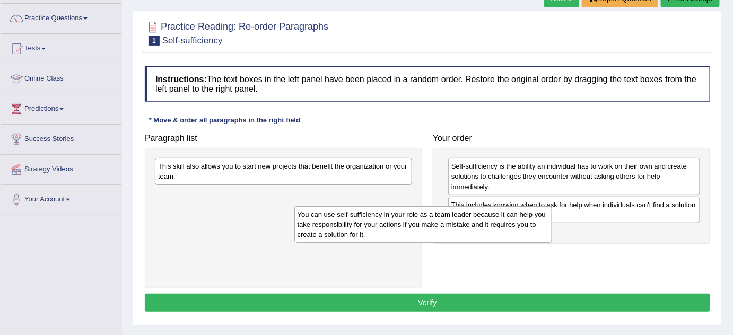 The height and width of the screenshot is (335, 733). I want to click on span: 1, so click(154, 41).